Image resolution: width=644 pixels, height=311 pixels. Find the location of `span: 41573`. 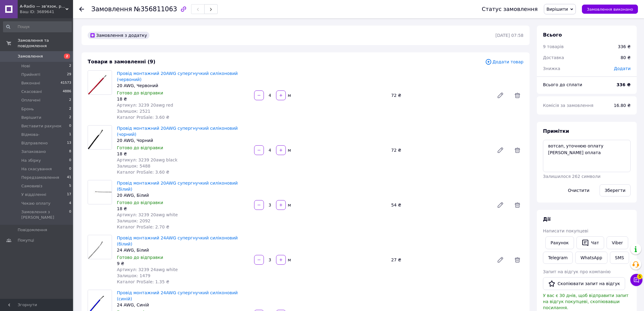

span: 41573 is located at coordinates (66, 83).